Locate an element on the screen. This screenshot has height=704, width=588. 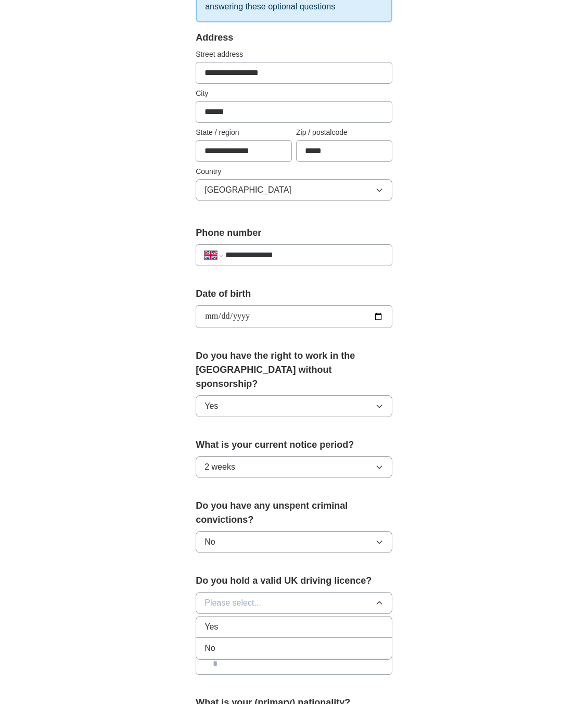
div: Address is located at coordinates (294, 37).